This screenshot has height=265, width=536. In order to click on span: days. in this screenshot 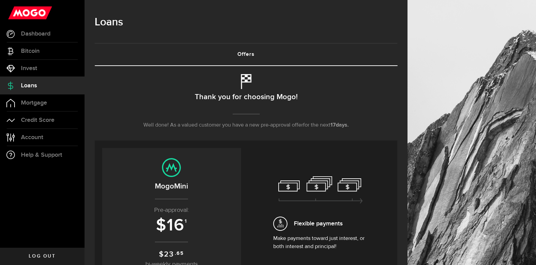, I will do `click(342, 125)`.